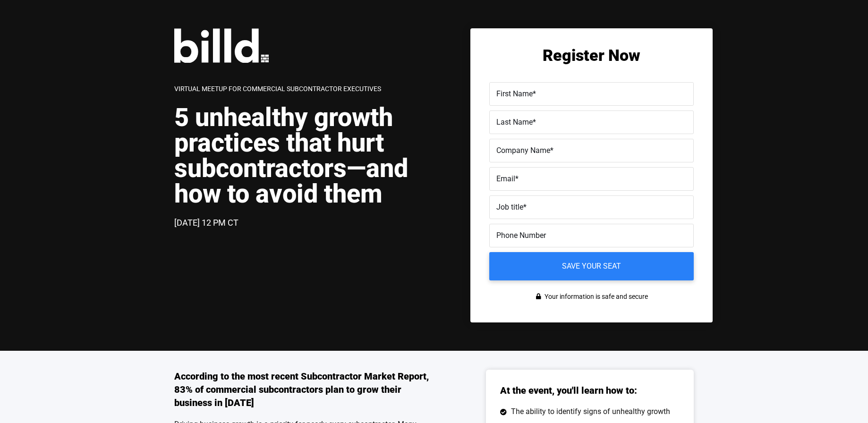  Describe the element at coordinates (521, 235) in the screenshot. I see `span: Phone Number` at that location.